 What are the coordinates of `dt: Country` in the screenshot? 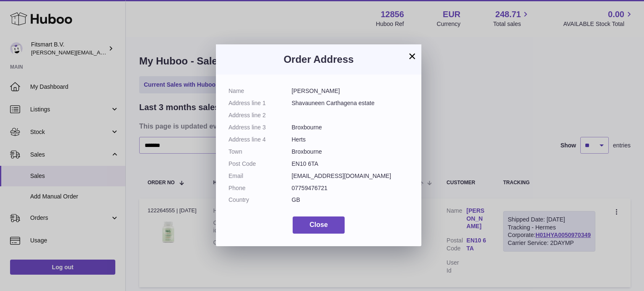 It's located at (260, 200).